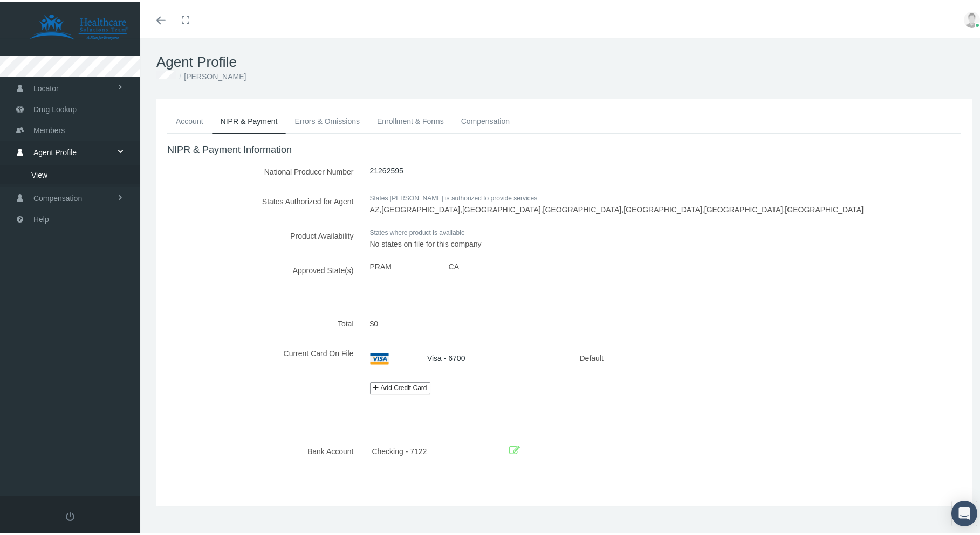 The image size is (980, 535). What do you see at coordinates (486, 119) in the screenshot?
I see `a: Compensation` at bounding box center [486, 119].